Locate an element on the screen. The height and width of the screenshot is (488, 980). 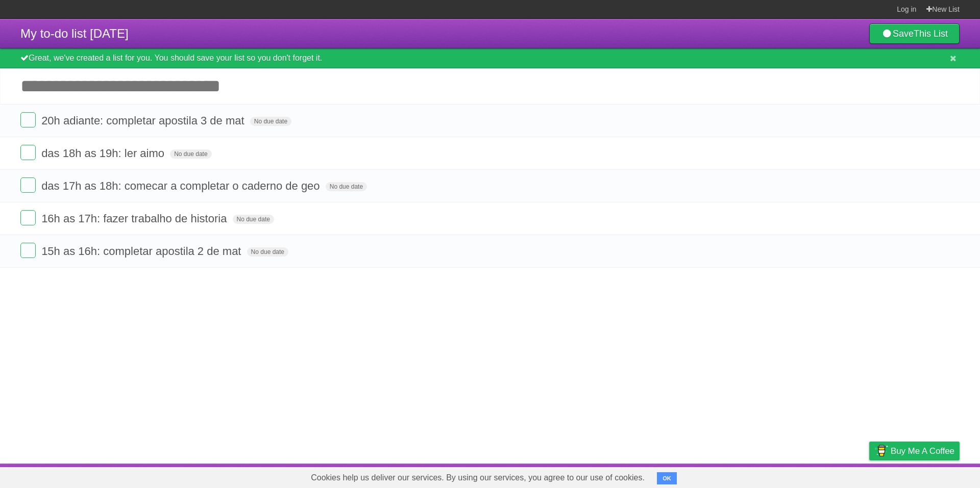
a: Buy me a coffee is located at coordinates (914, 450).